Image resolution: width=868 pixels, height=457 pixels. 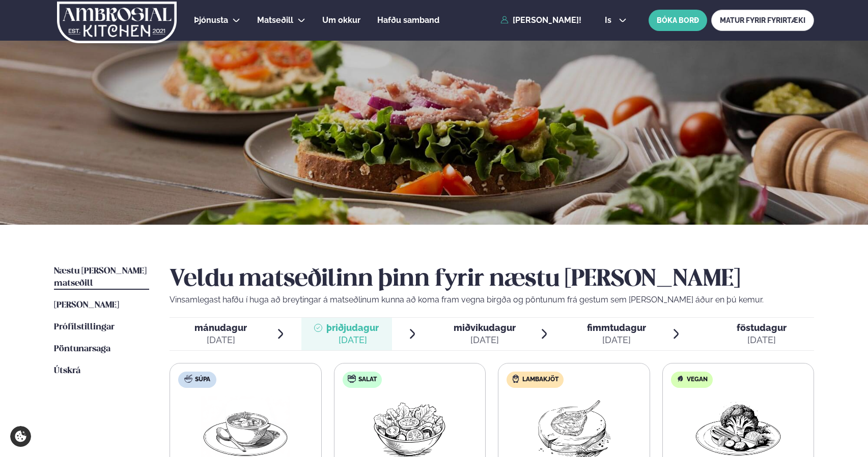 I want to click on a: Hafðu samband, so click(x=408, y=21).